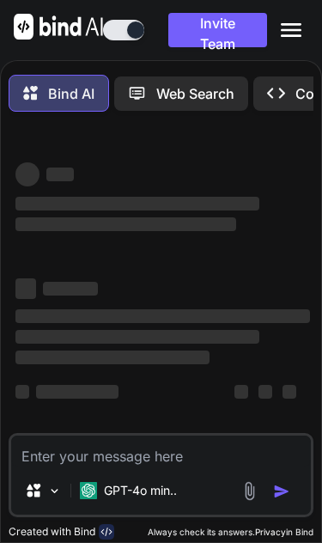 This screenshot has height=543, width=322. What do you see at coordinates (88, 490) in the screenshot?
I see `img: GPT-4o mini` at bounding box center [88, 490].